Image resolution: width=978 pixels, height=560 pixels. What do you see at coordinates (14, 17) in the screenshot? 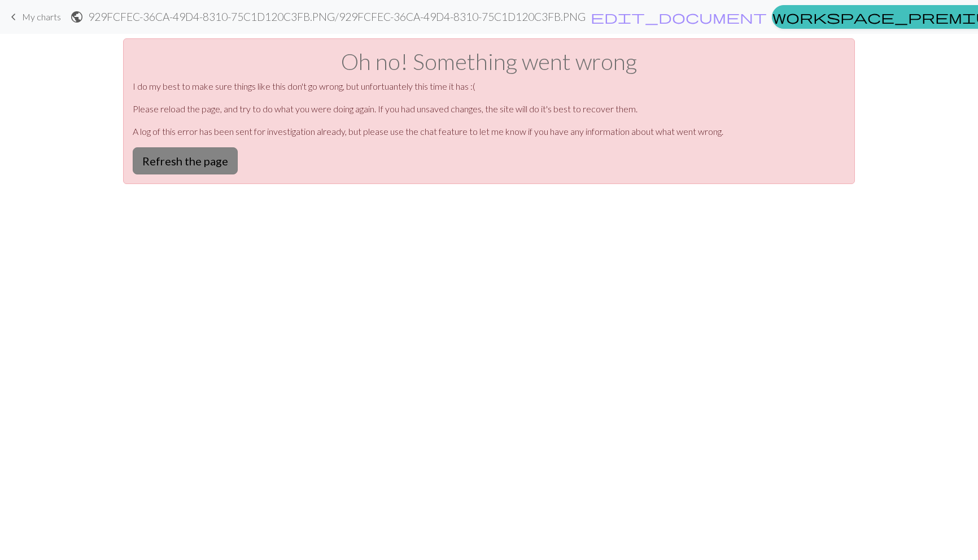
I see `span: keyboard_arrow_left` at bounding box center [14, 17].